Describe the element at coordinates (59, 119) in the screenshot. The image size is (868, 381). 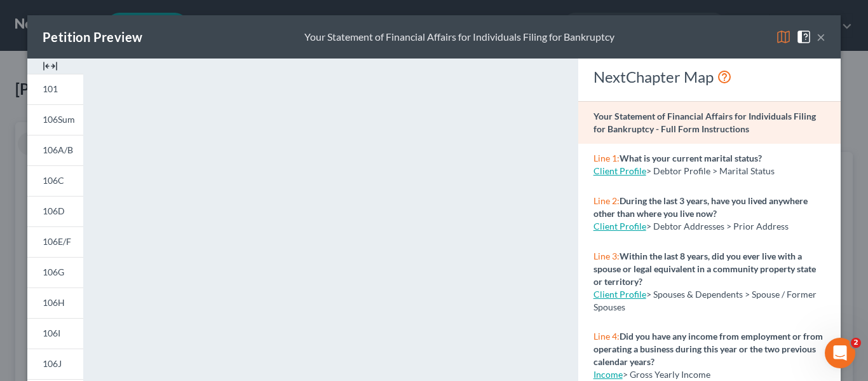
I see `span: 106Sum` at that location.